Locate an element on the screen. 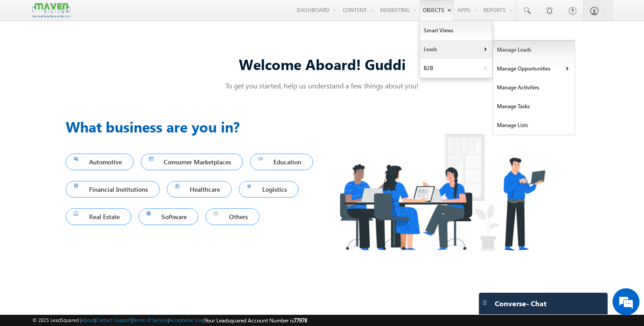 The width and height of the screenshot is (644, 326). img: carter-drag is located at coordinates (485, 303).